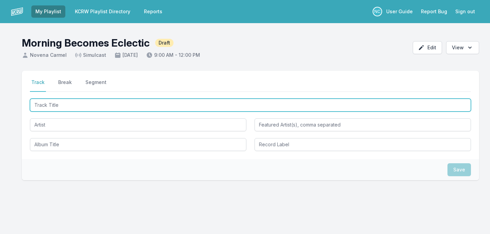 The width and height of the screenshot is (490, 234). I want to click on img: logo-white-87cec1fa9cbef997252546196dc51331.png, so click(17, 12).